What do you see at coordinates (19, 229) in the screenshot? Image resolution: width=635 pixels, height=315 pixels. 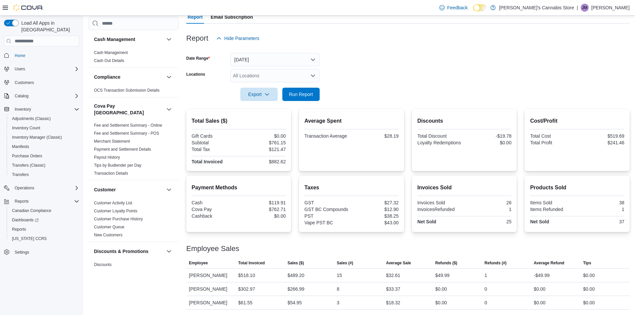 I see `a: Reports` at bounding box center [19, 229].